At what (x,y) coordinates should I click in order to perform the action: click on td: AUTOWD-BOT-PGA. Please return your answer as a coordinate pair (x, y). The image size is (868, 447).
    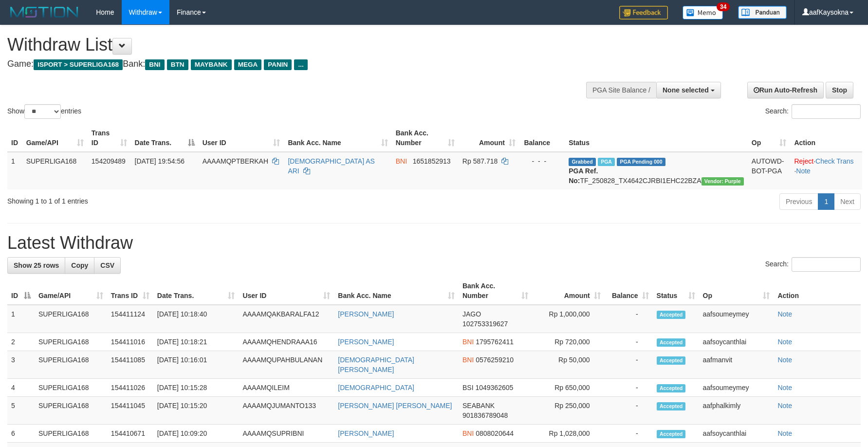
    Looking at the image, I should click on (769, 170).